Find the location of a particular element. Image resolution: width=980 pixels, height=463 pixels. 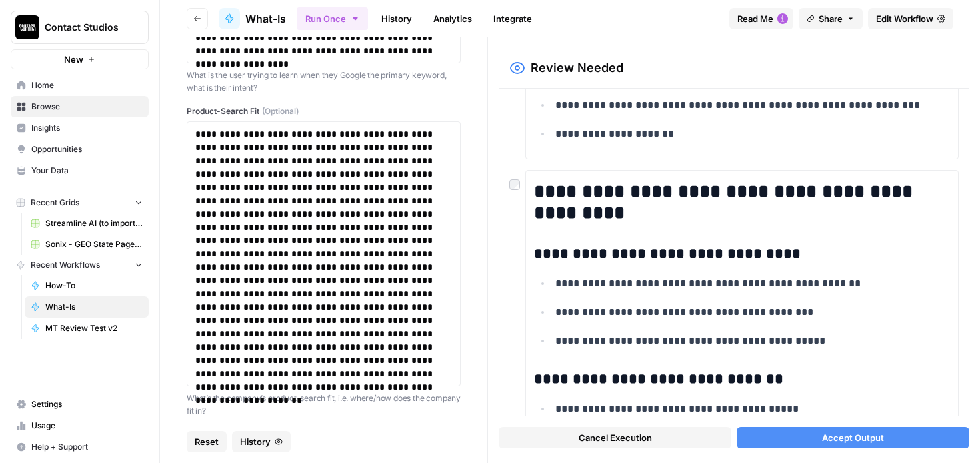

span: Settings is located at coordinates (87, 404).